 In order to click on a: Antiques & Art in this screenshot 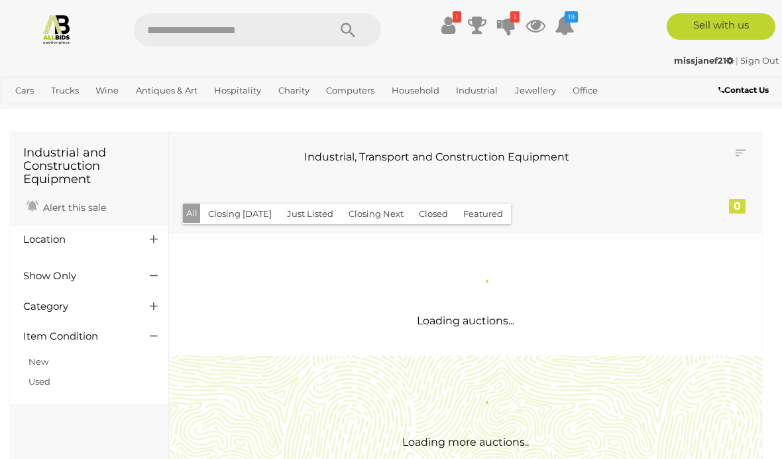, I will do `click(166, 90)`.